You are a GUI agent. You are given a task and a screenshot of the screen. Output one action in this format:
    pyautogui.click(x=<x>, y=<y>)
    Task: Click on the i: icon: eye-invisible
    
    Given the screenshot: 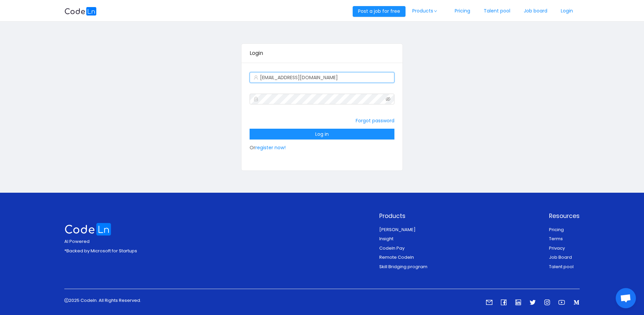 What is the action you would take?
    pyautogui.click(x=388, y=99)
    